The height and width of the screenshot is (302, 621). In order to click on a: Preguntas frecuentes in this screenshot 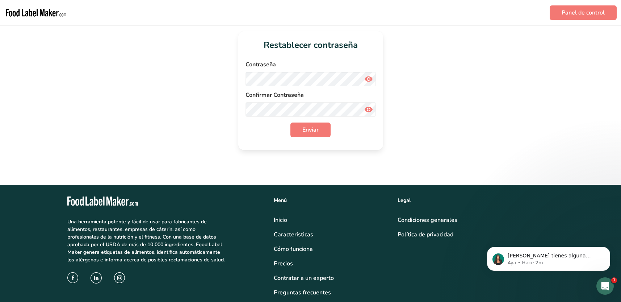, I will do `click(332, 292)`.